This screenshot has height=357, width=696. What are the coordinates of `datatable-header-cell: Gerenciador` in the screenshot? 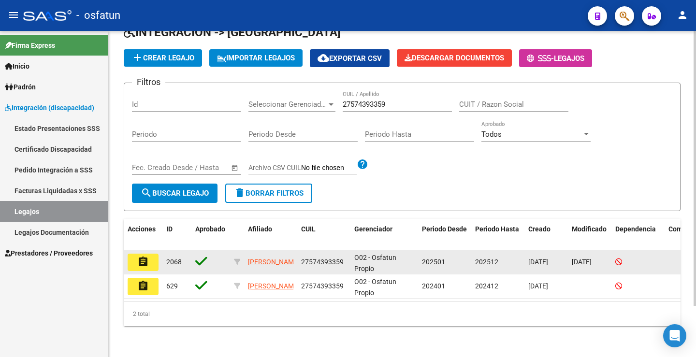 It's located at (384, 235).